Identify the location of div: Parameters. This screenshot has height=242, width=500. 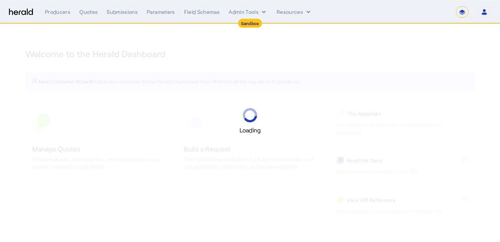
(161, 12).